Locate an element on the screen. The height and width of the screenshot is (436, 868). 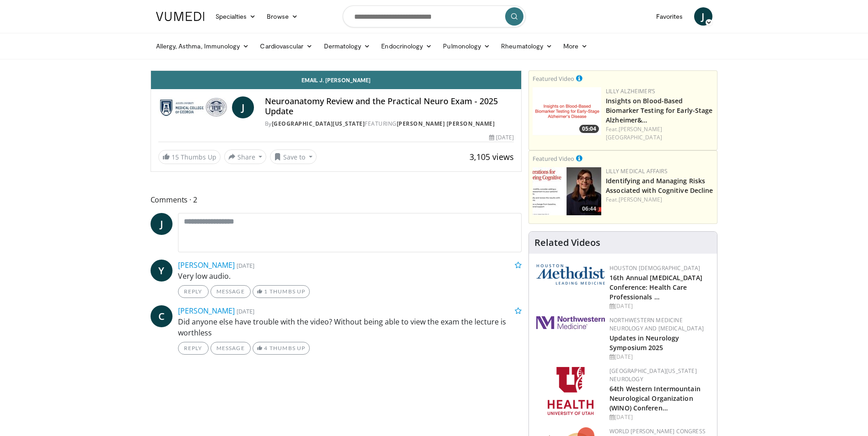
a: Browse is located at coordinates (282, 16).